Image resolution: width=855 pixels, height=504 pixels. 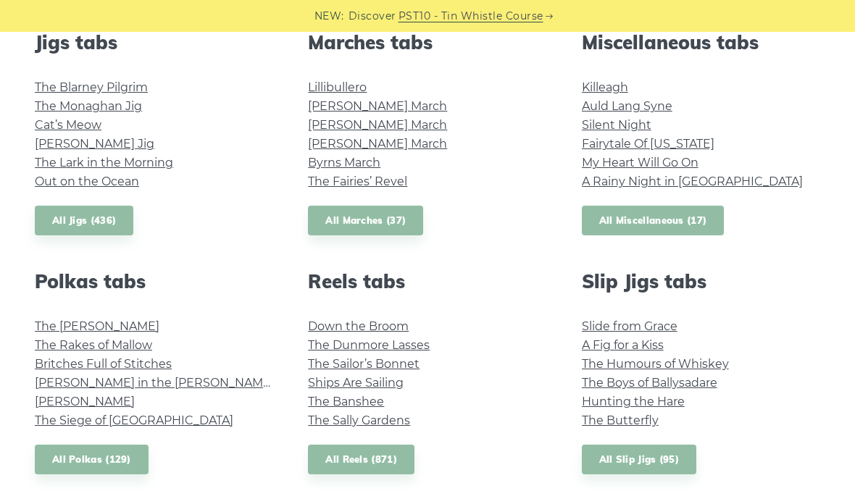 What do you see at coordinates (103, 363) in the screenshot?
I see `a: Britches Full of Stitches` at bounding box center [103, 363].